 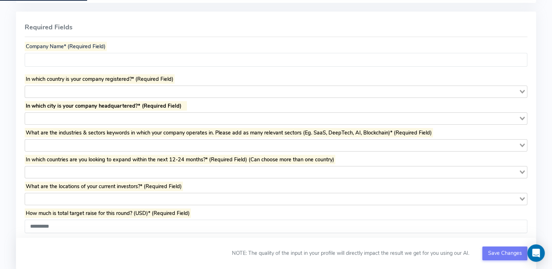 What do you see at coordinates (276, 28) in the screenshot?
I see `h4: Required Fields` at bounding box center [276, 28].